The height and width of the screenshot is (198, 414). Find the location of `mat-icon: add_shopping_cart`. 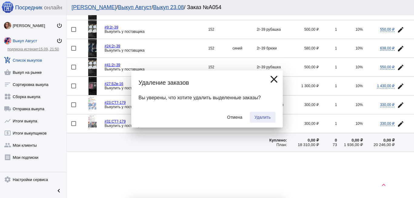

mat-icon: add_shopping_cart is located at coordinates (8, 60).